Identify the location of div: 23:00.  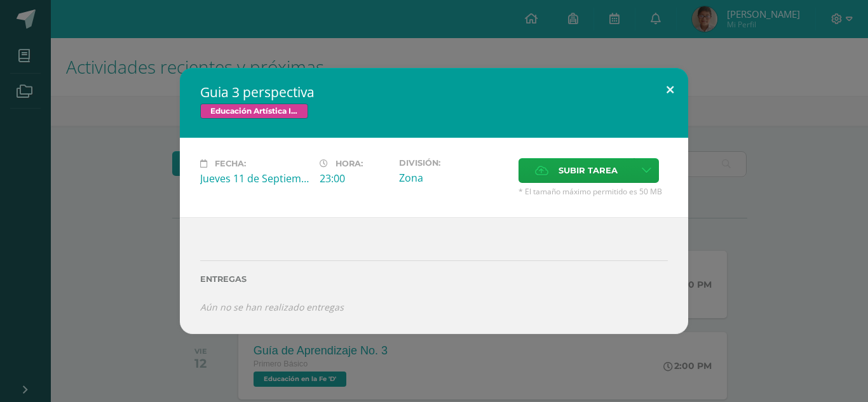
(354, 179).